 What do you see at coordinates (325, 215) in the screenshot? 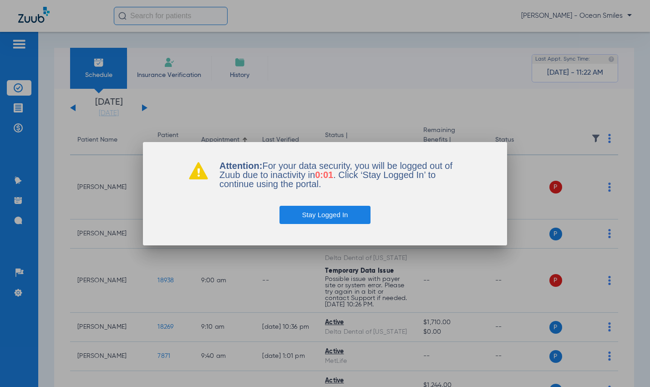
I see `button: Stay Logged In` at bounding box center [325, 215].